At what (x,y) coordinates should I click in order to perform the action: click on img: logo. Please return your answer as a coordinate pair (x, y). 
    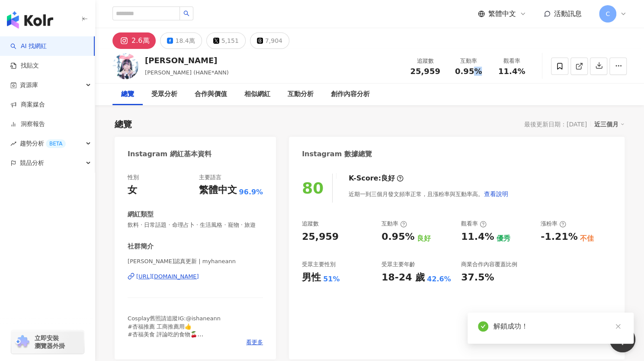
    Looking at the image, I should click on (29, 20).